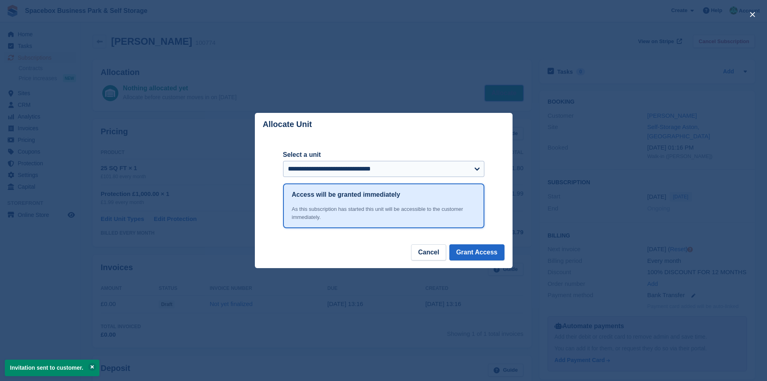  Describe the element at coordinates (753, 14) in the screenshot. I see `button: close` at that location.